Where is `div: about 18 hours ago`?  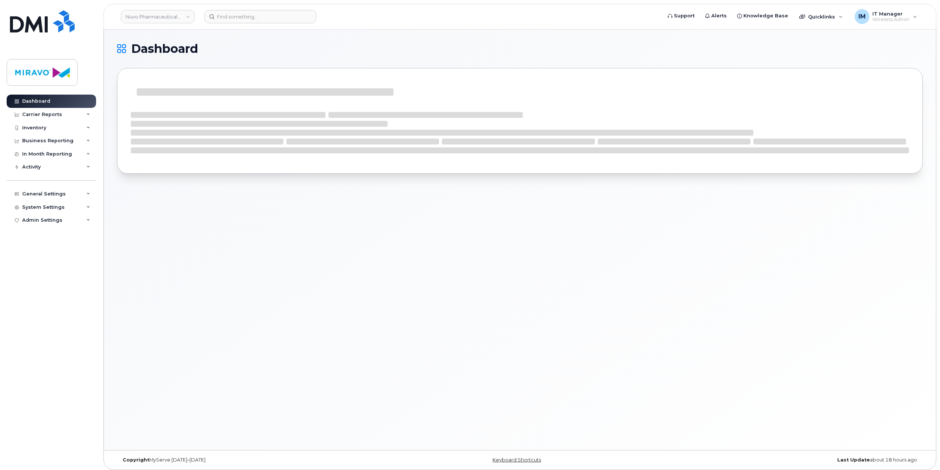
div: about 18 hours ago is located at coordinates (788, 460).